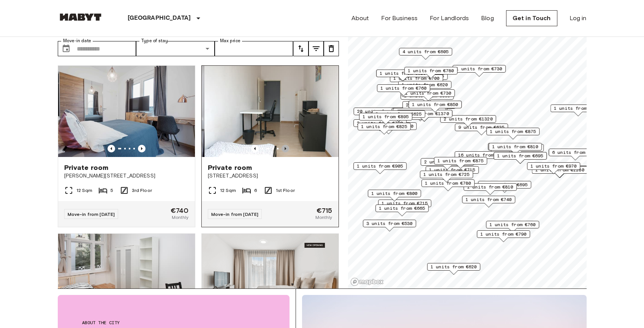  Describe the element at coordinates (272, 112) in the screenshot. I see `img: Marketing picture of unit DE-01-041-02M` at that location.